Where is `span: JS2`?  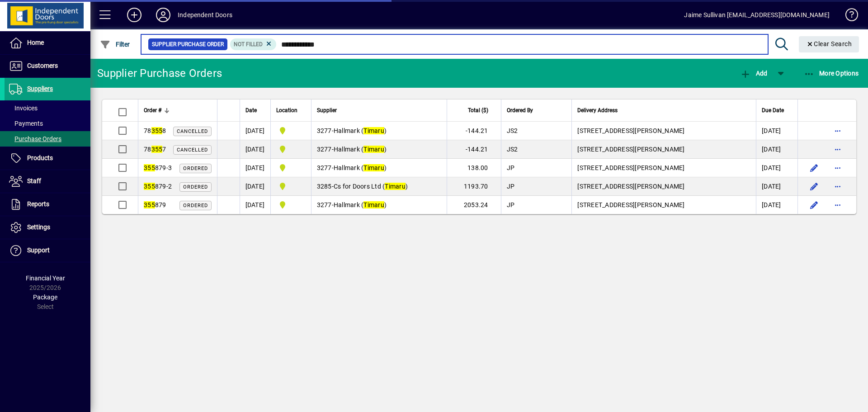
span: JS2 is located at coordinates (512, 150).